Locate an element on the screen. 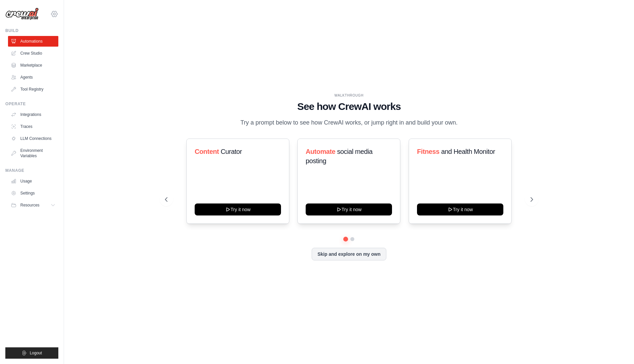 This screenshot has width=634, height=364. a: Settings is located at coordinates (33, 193).